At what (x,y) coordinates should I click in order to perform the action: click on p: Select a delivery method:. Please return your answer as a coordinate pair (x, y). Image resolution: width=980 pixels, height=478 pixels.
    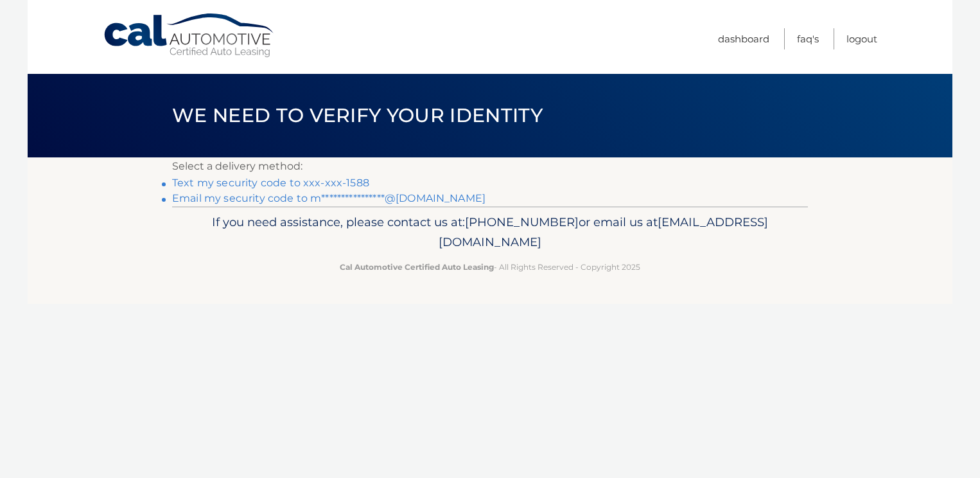
    Looking at the image, I should click on (490, 166).